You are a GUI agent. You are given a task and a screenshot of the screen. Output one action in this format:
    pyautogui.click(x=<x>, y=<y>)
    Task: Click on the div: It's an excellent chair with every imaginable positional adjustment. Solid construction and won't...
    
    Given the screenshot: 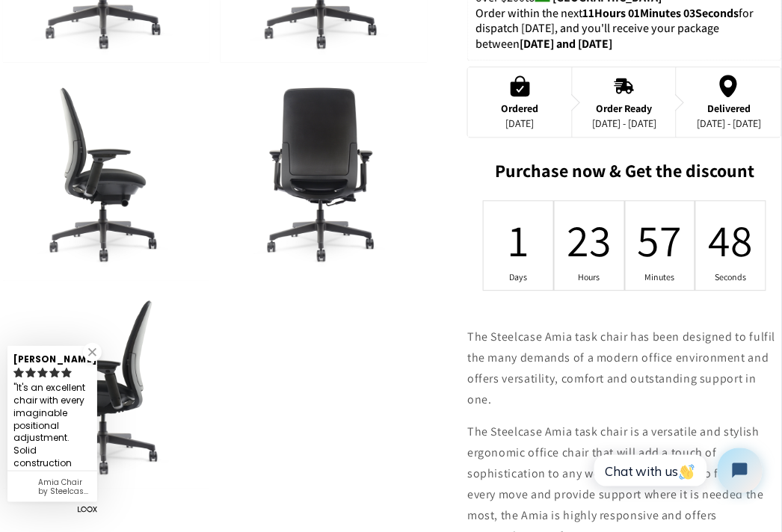 What is the action you would take?
    pyautogui.click(x=52, y=445)
    